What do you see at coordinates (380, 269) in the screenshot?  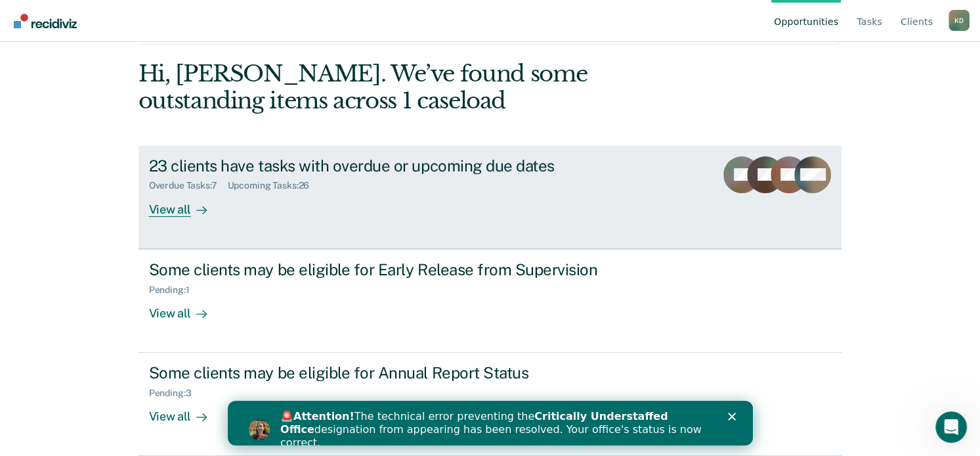 I see `div: Some clients may be eligible for Early Release from Supervision` at bounding box center [380, 269].